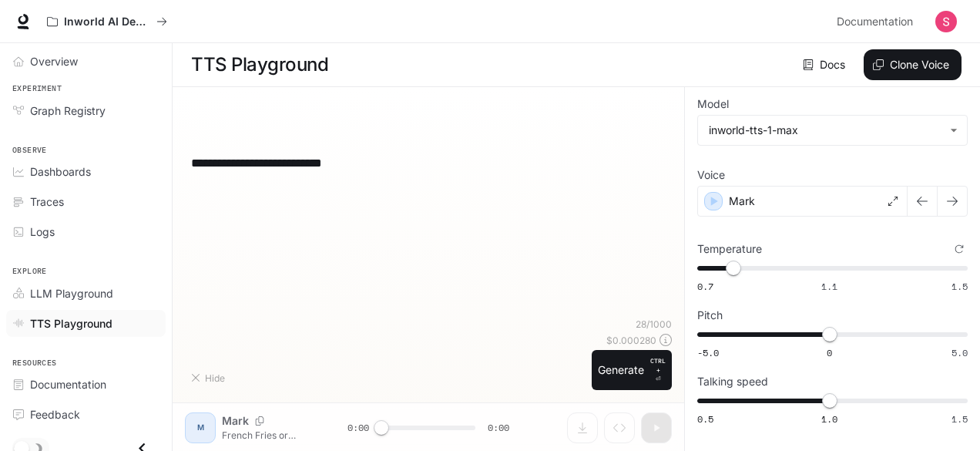 This screenshot has width=980, height=451. Describe the element at coordinates (829, 418) in the screenshot. I see `span: 1.0` at that location.